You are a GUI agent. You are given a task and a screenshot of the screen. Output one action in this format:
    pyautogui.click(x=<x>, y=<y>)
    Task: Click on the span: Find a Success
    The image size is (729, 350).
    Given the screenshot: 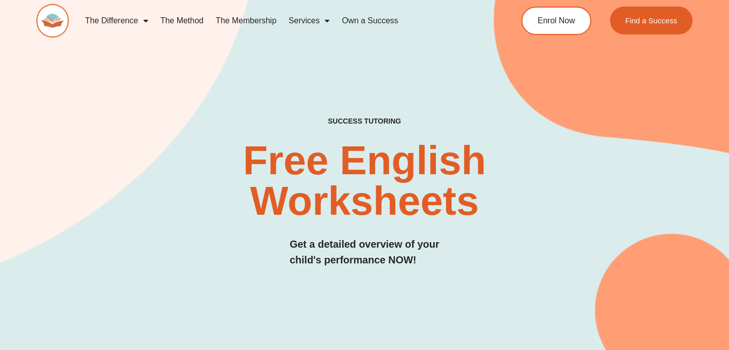 What is the action you would take?
    pyautogui.click(x=651, y=20)
    